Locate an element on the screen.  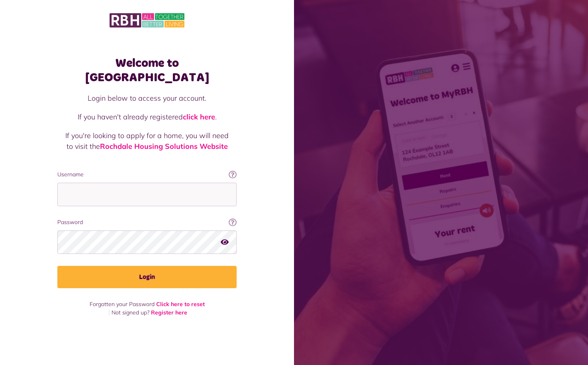
a: Rochdale Housing Solutions Website is located at coordinates (163, 146).